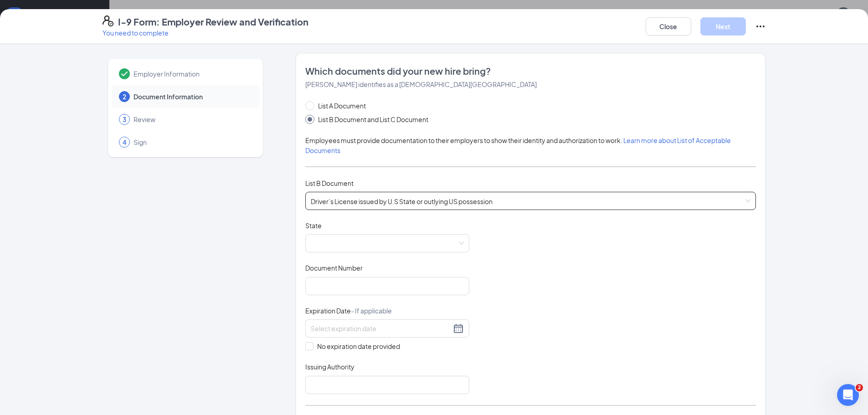 Image resolution: width=868 pixels, height=415 pixels. Describe the element at coordinates (381, 329) in the screenshot. I see `input: Select expiration date` at that location.